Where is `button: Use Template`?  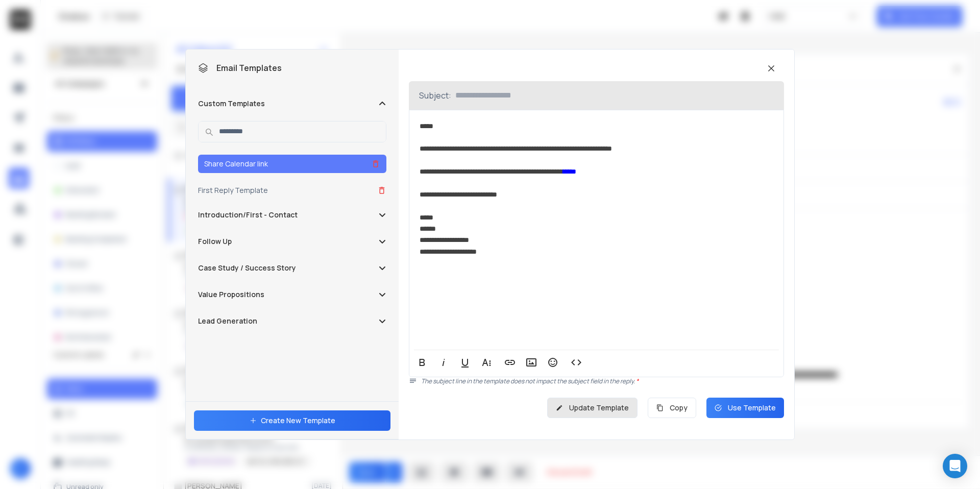 button: Use Template is located at coordinates (745, 408).